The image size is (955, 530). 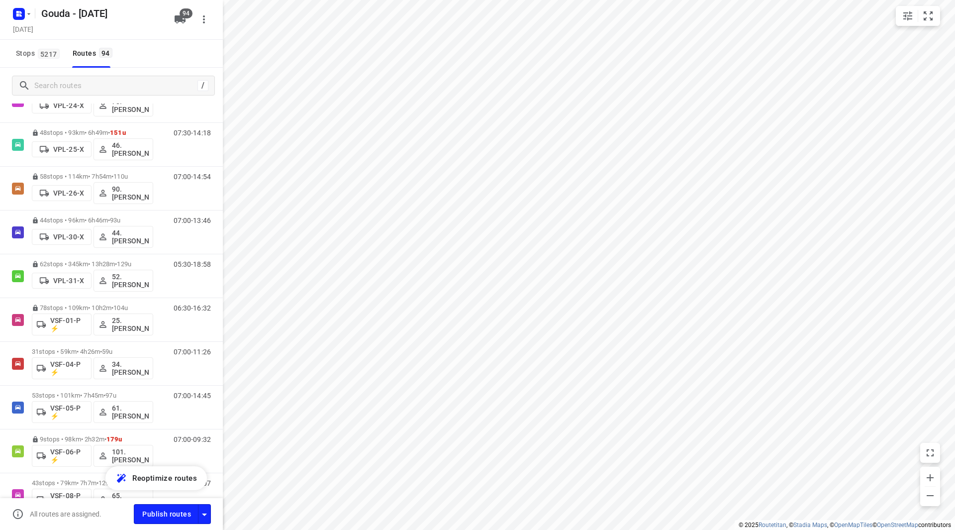 I want to click on p: All routes are assigned., so click(x=66, y=514).